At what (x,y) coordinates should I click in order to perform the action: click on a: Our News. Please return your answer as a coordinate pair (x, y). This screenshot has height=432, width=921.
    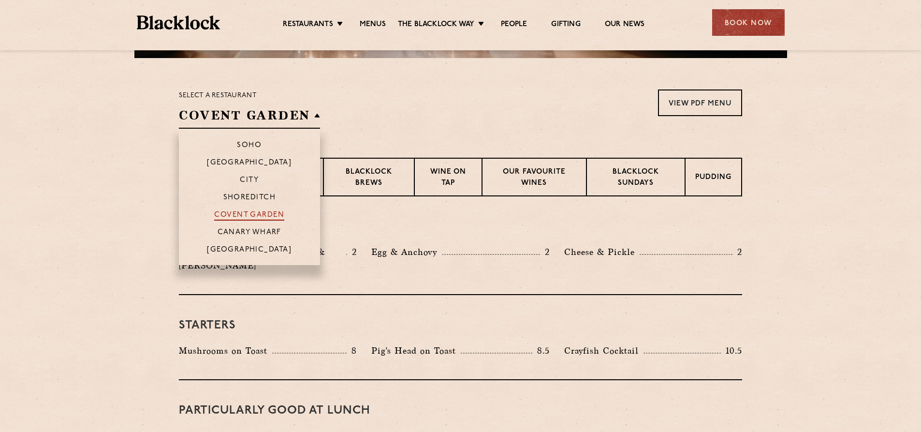
    Looking at the image, I should click on (625, 25).